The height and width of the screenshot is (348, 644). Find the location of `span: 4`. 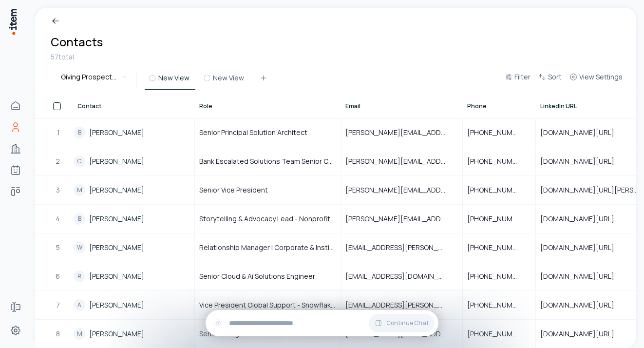

span: 4 is located at coordinates (58, 219).